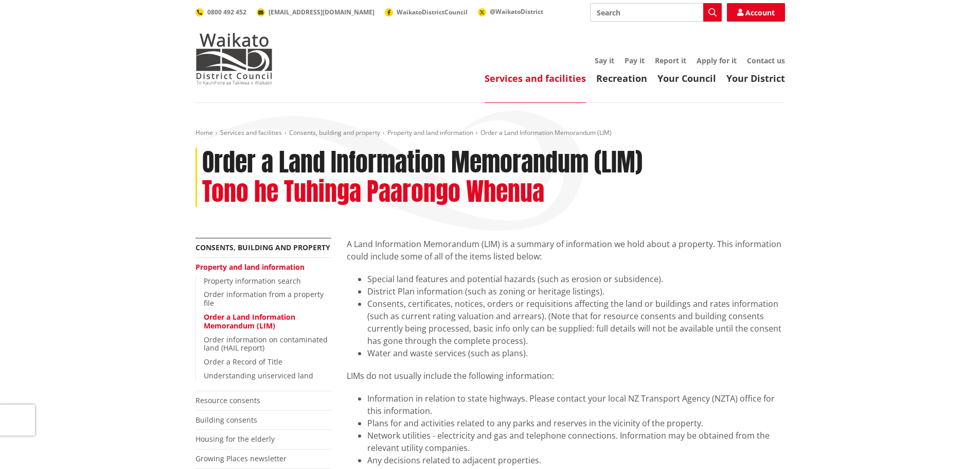 This screenshot has height=469, width=980. What do you see at coordinates (566, 250) in the screenshot?
I see `p: A Land Information Memorandum (LIM) is a summary of information we hold about a property. This in...` at bounding box center [566, 250].